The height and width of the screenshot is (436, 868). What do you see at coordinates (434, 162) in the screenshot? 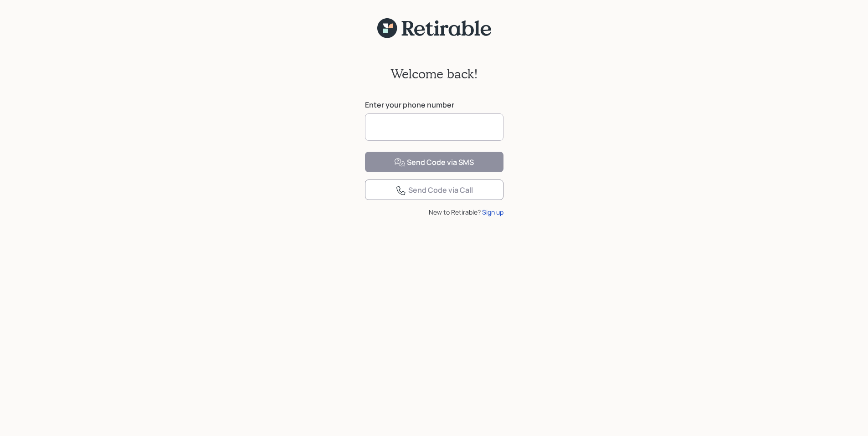
I see `div: Send Code via SMS` at bounding box center [434, 162].